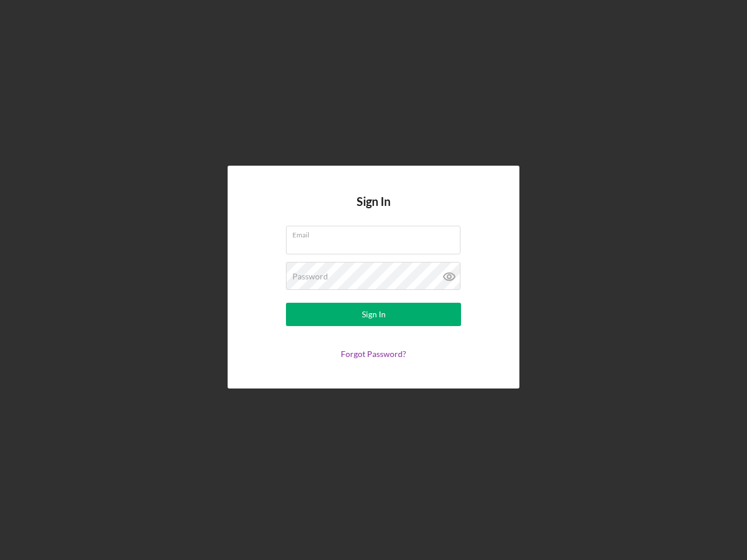 The image size is (747, 560). Describe the element at coordinates (374, 314) in the screenshot. I see `button: Sign In` at that location.